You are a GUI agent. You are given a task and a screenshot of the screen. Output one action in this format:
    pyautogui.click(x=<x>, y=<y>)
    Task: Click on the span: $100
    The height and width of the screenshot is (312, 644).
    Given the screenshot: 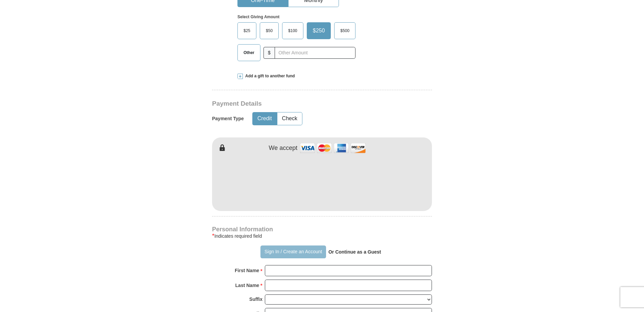 What is the action you would take?
    pyautogui.click(x=293, y=31)
    